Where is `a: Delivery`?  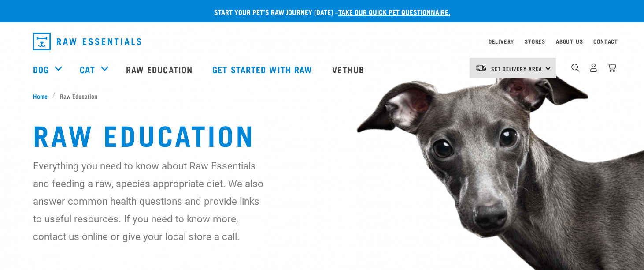
a: Delivery is located at coordinates (502, 41).